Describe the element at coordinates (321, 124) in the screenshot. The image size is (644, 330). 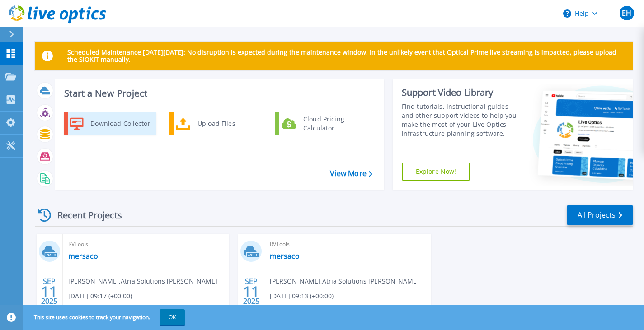
I see `a: Cloud Pricing Calculator` at that location.